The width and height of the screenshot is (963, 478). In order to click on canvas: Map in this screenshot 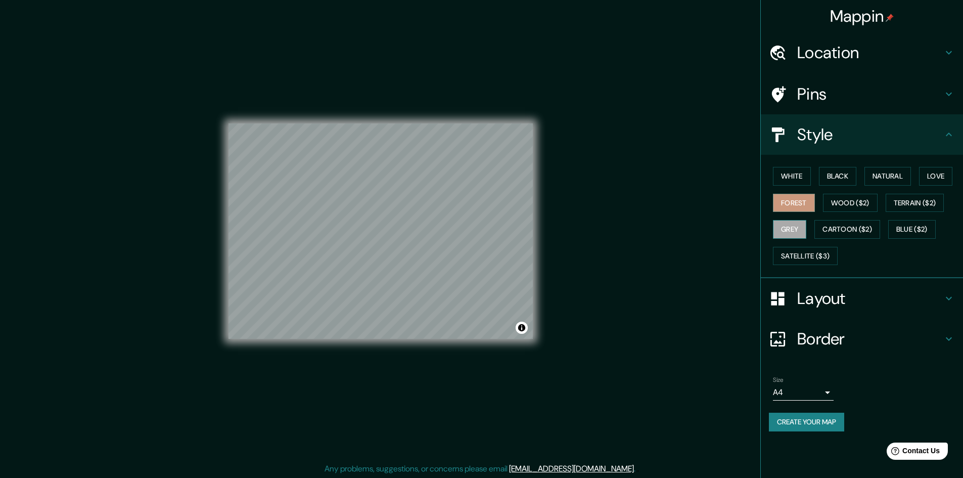, I will do `click(381, 231)`.